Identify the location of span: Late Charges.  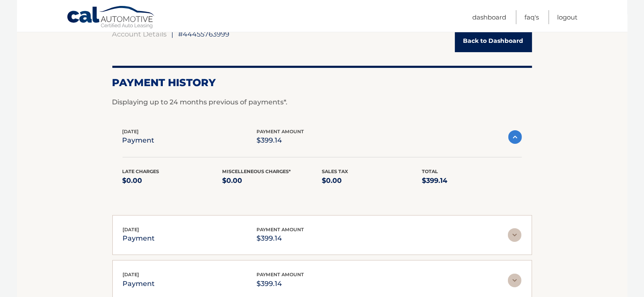
(141, 171).